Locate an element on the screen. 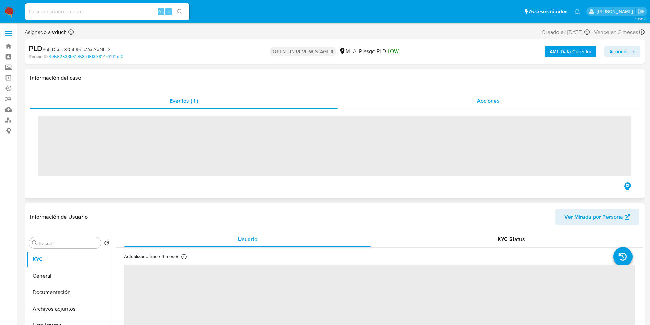 Image resolution: width=650 pixels, height=325 pixels. span: Riesgo PLD: is located at coordinates (379, 51).